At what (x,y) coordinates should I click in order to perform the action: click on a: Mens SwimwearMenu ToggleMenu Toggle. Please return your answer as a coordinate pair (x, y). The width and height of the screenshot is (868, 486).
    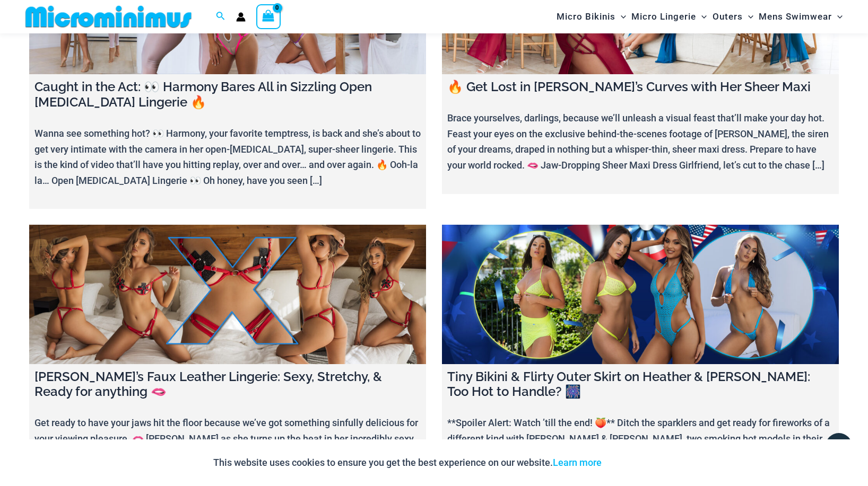
    Looking at the image, I should click on (801, 17).